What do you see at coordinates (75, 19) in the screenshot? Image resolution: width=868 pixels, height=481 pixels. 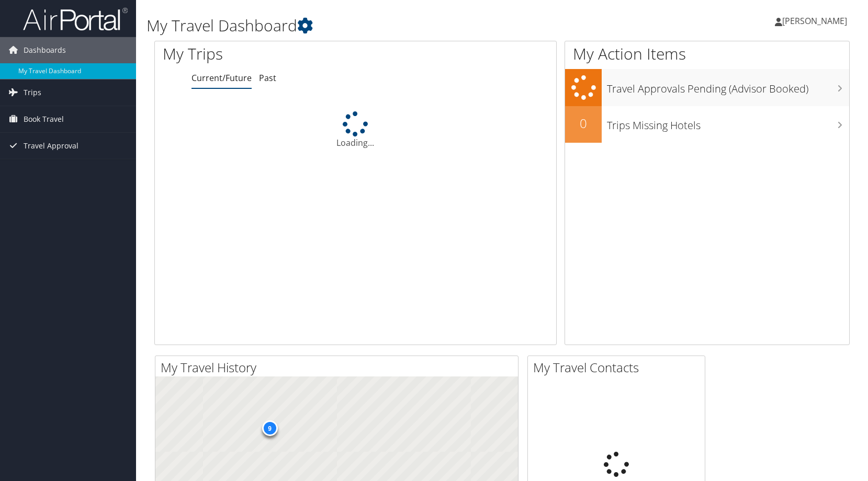 I see `img: airportal-logo.png` at bounding box center [75, 19].